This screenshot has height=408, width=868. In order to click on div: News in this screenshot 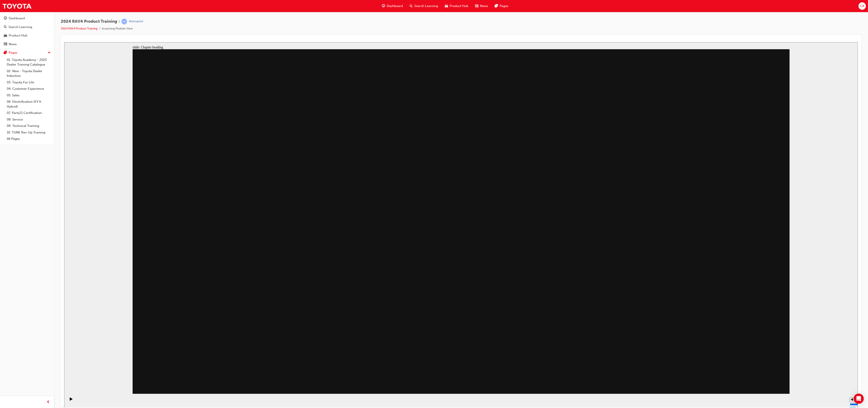, I will do `click(13, 44)`.